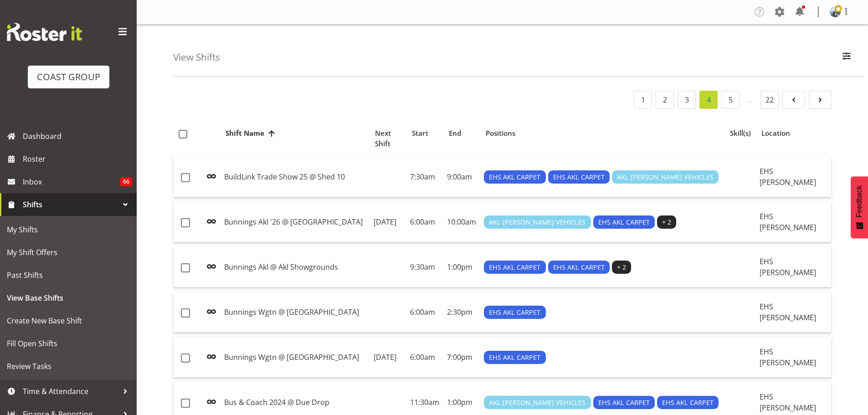 The image size is (868, 415). I want to click on td: 10:00am, so click(461, 222).